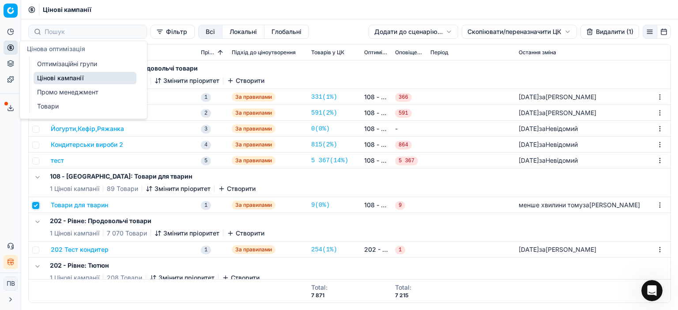 Image resolution: width=678 pixels, height=310 pixels. What do you see at coordinates (88, 232) in the screenshot?
I see `div: Tetiana каже…` at bounding box center [88, 232].